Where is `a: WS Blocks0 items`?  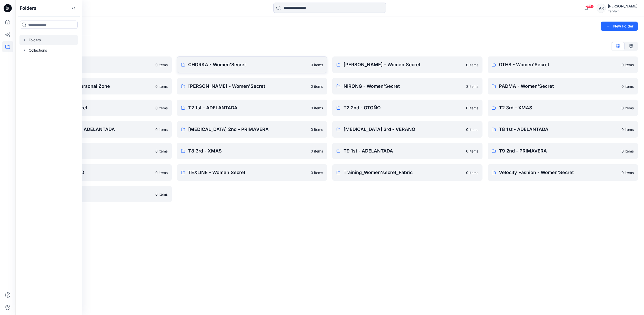 a: WS Blocks0 items is located at coordinates (97, 194).